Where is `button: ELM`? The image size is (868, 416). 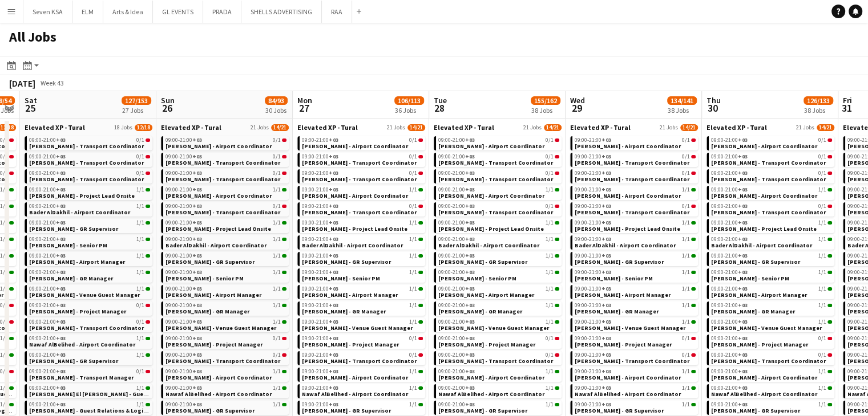
button: ELM is located at coordinates (88, 12).